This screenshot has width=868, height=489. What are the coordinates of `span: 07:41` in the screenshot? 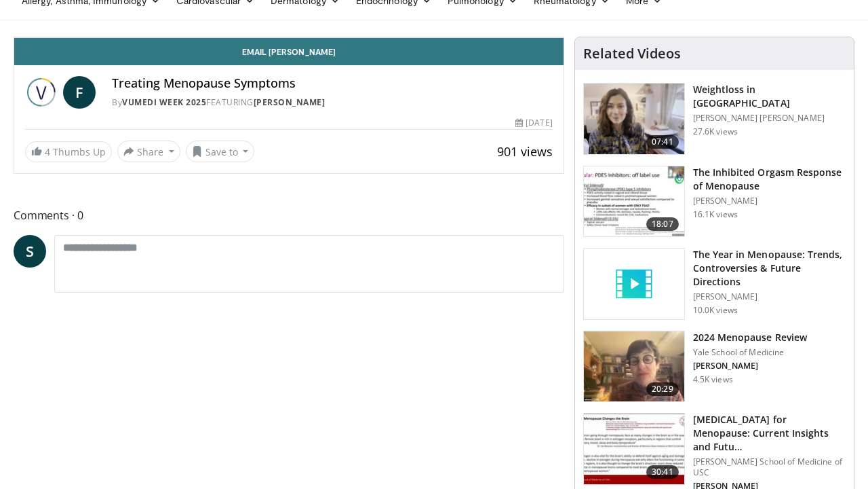 It's located at (663, 142).